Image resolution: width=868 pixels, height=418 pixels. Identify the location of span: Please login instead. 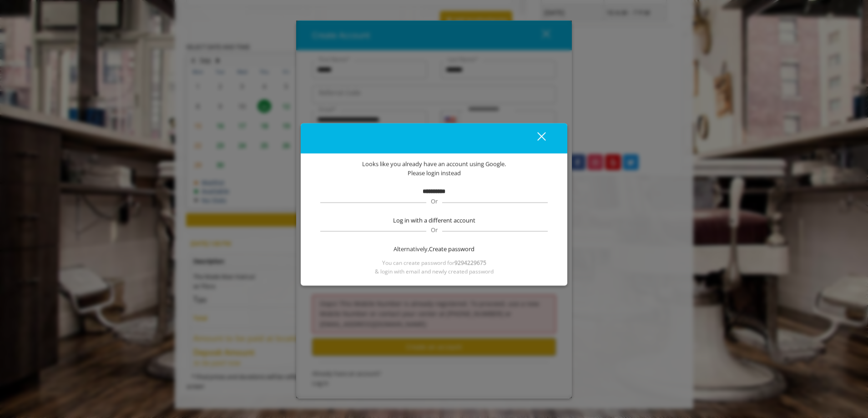
(434, 173).